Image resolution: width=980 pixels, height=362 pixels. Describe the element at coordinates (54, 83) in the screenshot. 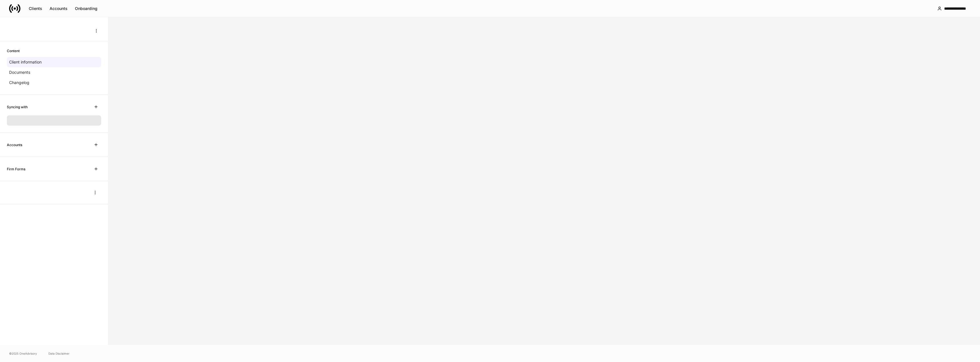

I see `a: Changelog` at that location.